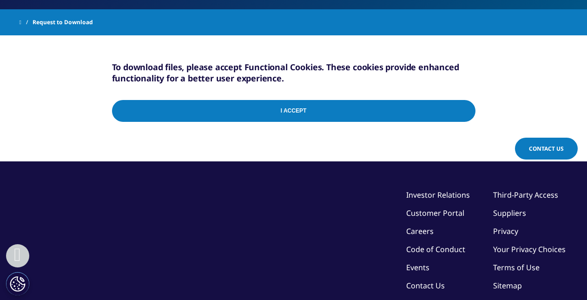 The height and width of the screenshot is (300, 587). Describe the element at coordinates (526, 195) in the screenshot. I see `a: Third-Party Access` at that location.